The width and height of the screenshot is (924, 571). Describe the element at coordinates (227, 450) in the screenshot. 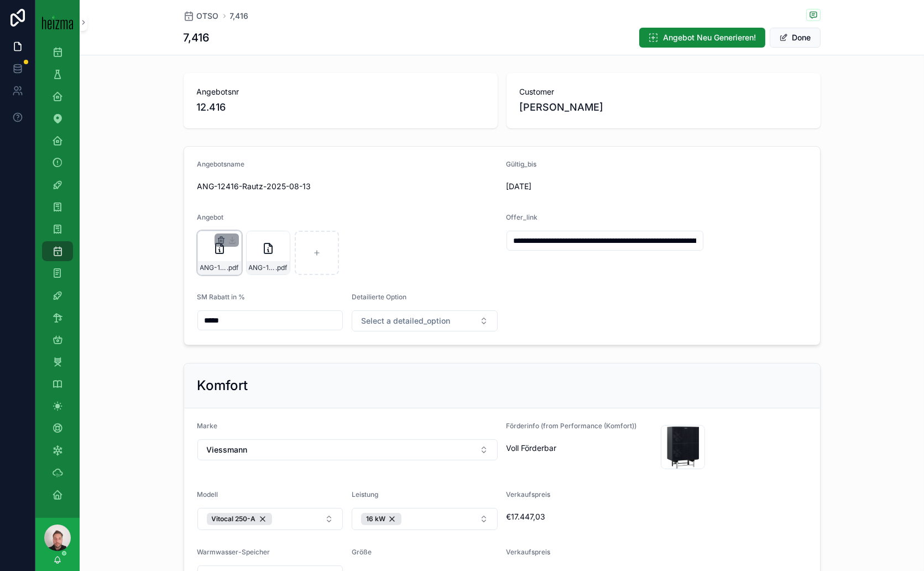

I see `span: Viessmann` at that location.